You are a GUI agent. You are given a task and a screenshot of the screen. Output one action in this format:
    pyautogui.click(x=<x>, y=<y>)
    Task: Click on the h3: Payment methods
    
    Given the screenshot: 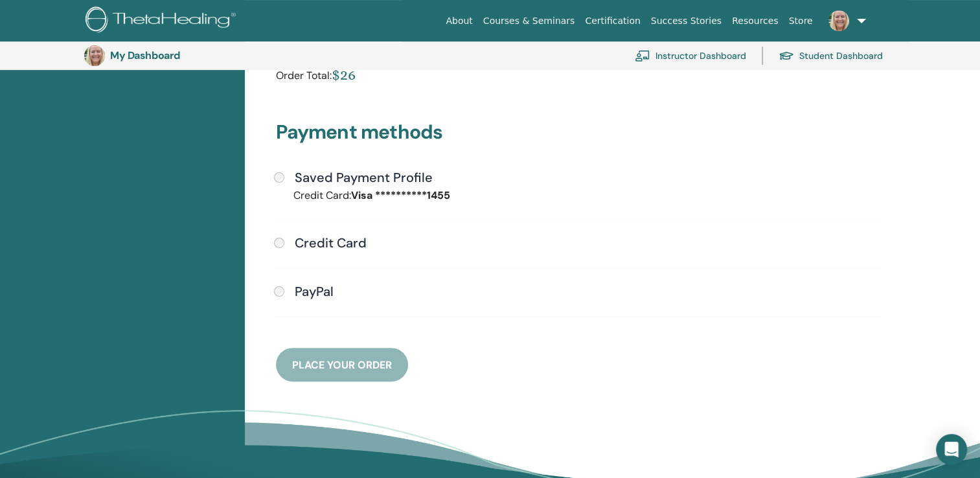 What is the action you would take?
    pyautogui.click(x=577, y=134)
    